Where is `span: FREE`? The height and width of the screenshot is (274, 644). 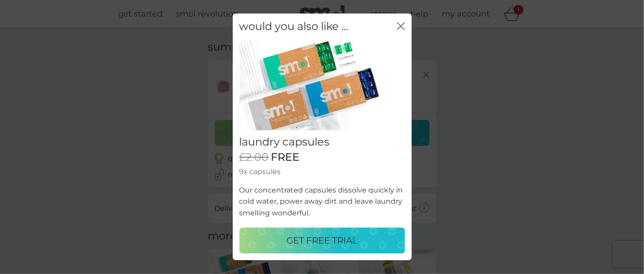
span: FREE is located at coordinates (286, 158).